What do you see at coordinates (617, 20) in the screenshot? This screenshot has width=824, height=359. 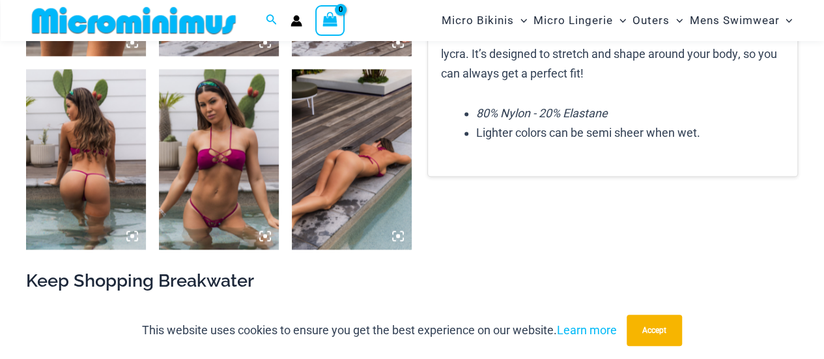 I see `nav: Site Navigation` at bounding box center [617, 20].